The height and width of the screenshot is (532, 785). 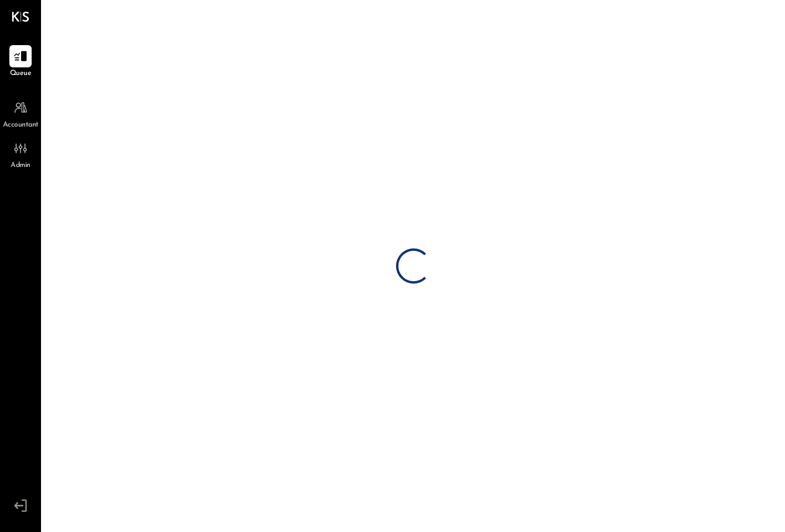 I want to click on span: Queue, so click(x=21, y=74).